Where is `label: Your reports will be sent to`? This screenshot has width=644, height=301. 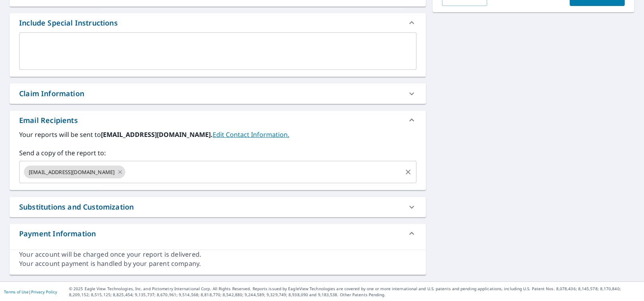
label: Your reports will be sent to is located at coordinates (218, 135).